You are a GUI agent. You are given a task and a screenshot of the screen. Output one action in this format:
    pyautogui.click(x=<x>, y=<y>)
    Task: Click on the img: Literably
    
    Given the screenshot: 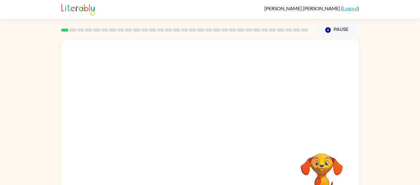 What is the action you would take?
    pyautogui.click(x=78, y=9)
    